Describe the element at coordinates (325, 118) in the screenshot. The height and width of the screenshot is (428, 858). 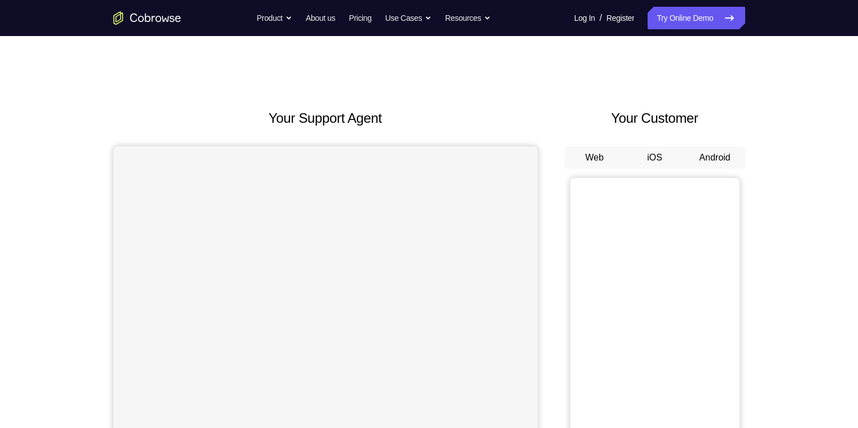
I see `h2: Your Support Agent` at that location.